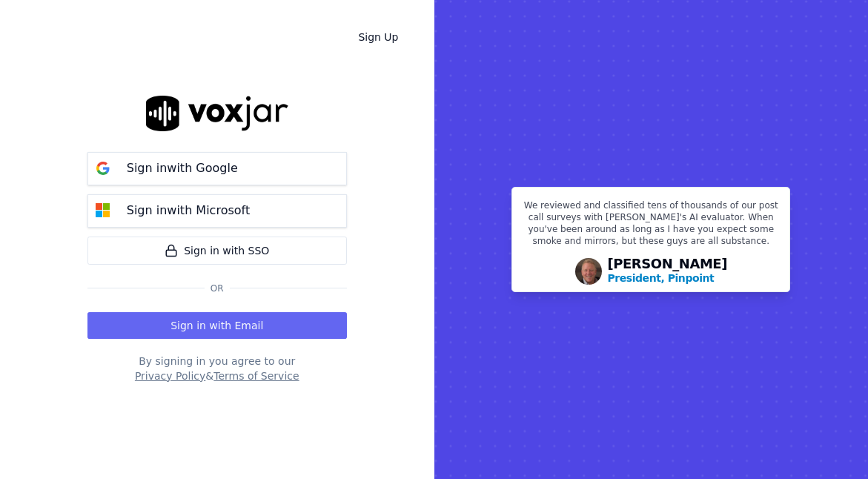  Describe the element at coordinates (218, 169) in the screenshot. I see `button: Sign inwith Google` at that location.